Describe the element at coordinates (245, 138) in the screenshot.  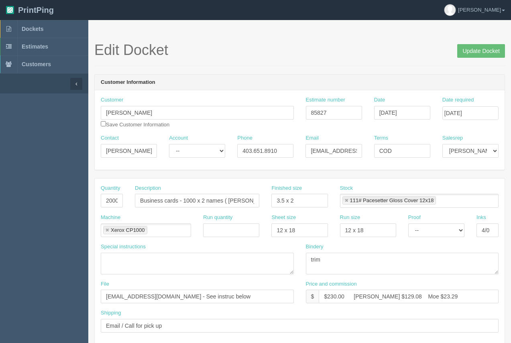
I see `label: Phone` at that location.